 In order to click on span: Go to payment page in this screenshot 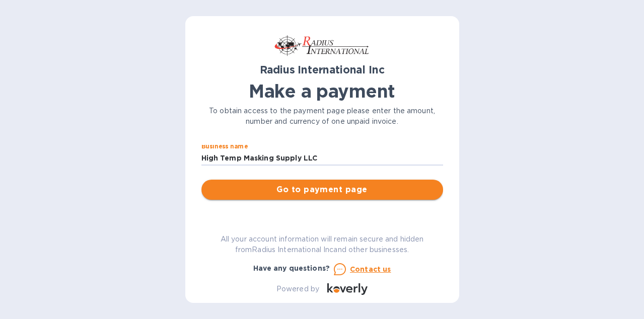, I will do `click(323, 190)`.